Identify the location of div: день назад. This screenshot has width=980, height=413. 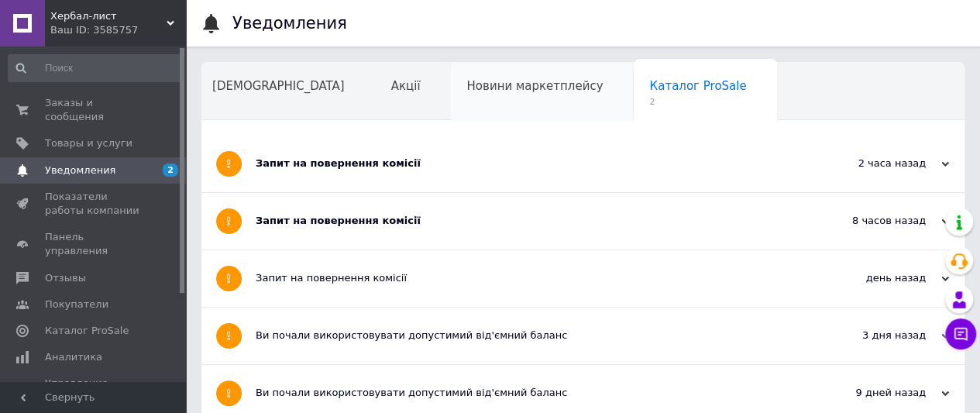
(872, 278).